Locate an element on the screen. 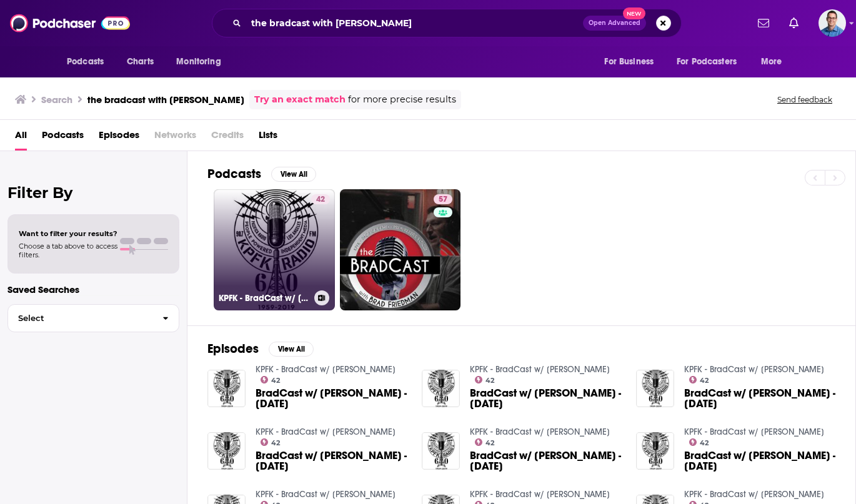 The width and height of the screenshot is (856, 504). button: Send feedback is located at coordinates (805, 99).